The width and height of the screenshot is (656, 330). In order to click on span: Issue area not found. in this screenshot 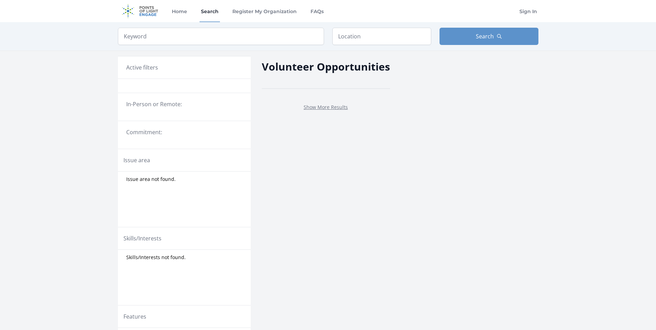, I will do `click(151, 179)`.